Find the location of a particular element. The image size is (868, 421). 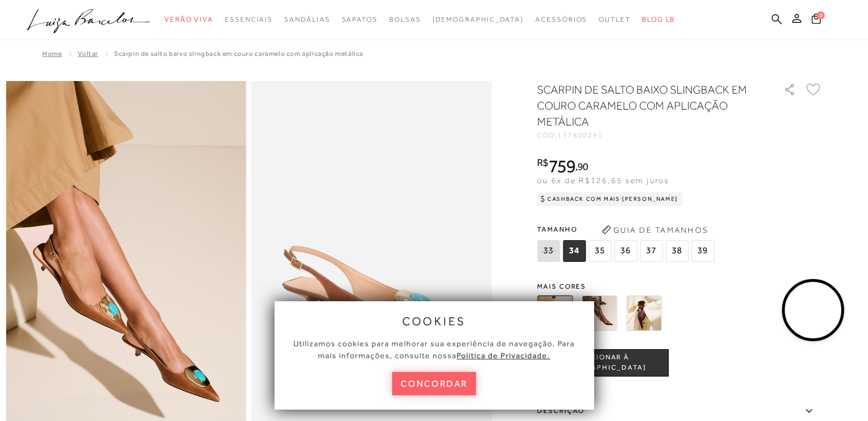

span: Bolsas is located at coordinates (406, 19).